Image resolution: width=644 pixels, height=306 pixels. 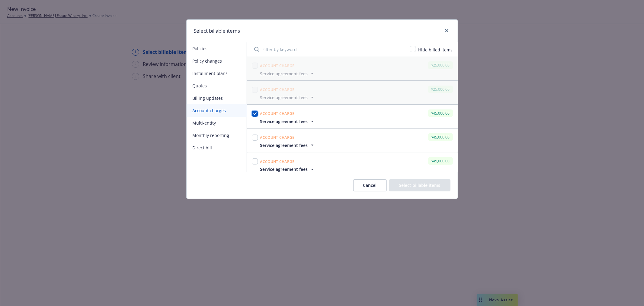 I want to click on button: Direct bill, so click(x=217, y=147).